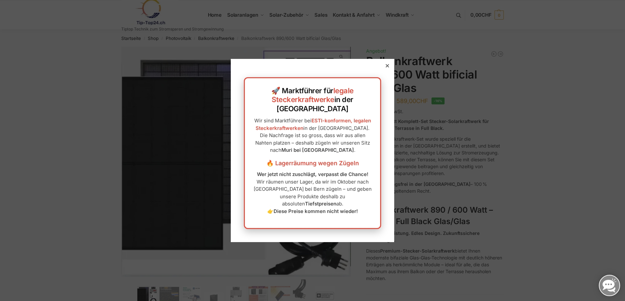  I want to click on strong: Diese Preise kommen nicht wieder!, so click(316, 211).